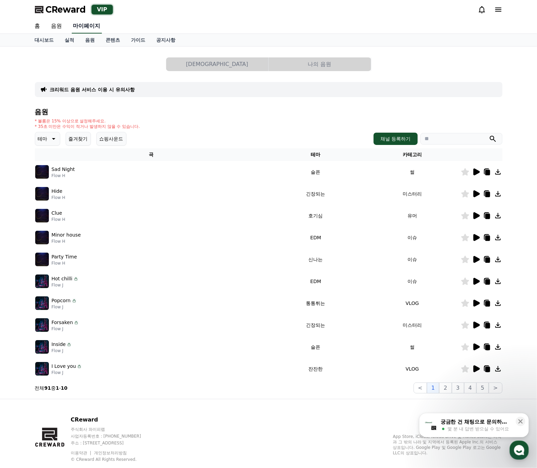 The height and width of the screenshot is (468, 537). What do you see at coordinates (316, 259) in the screenshot?
I see `td: 신나는` at bounding box center [316, 259].